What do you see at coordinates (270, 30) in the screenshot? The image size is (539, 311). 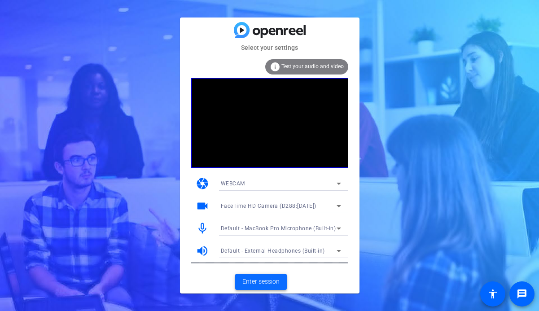 I see `img: blue-gradient.svg` at bounding box center [270, 30].